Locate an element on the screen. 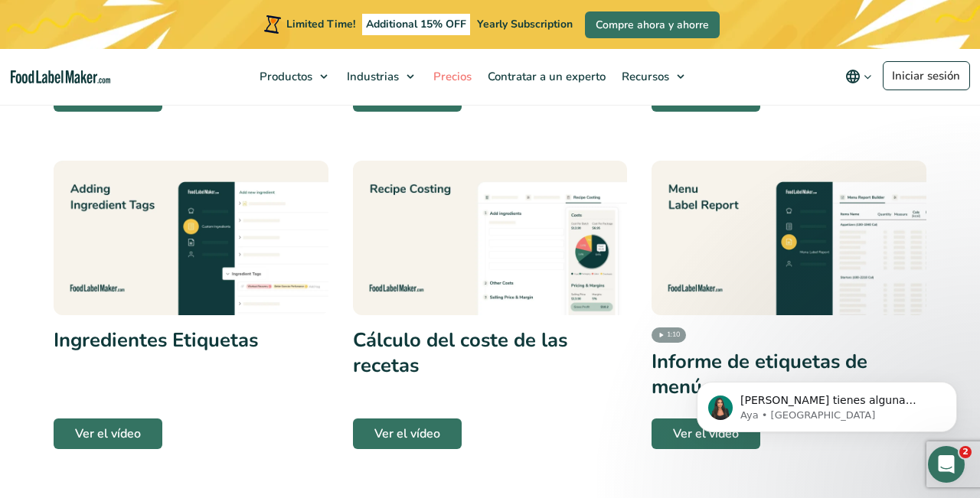  h3: Cálculo del coste de las recetas is located at coordinates (479, 353).